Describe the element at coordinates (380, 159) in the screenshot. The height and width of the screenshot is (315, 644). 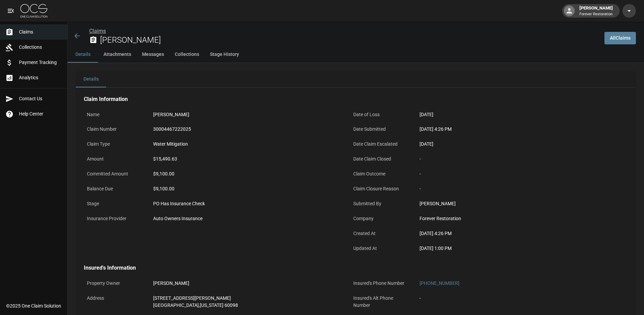
I see `p: Date Claim Closed` at that location.